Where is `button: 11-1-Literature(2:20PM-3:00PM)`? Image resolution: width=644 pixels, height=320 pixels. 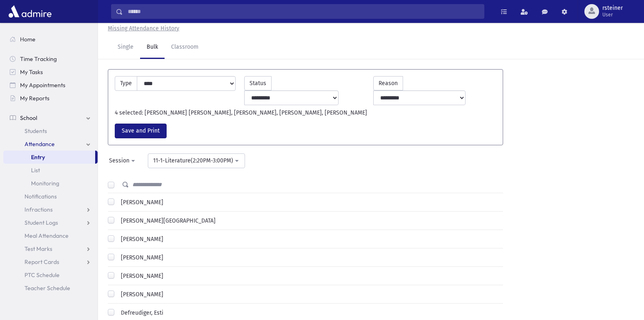
button: 11-1-Literature(2:20PM-3:00PM) is located at coordinates (197, 161).